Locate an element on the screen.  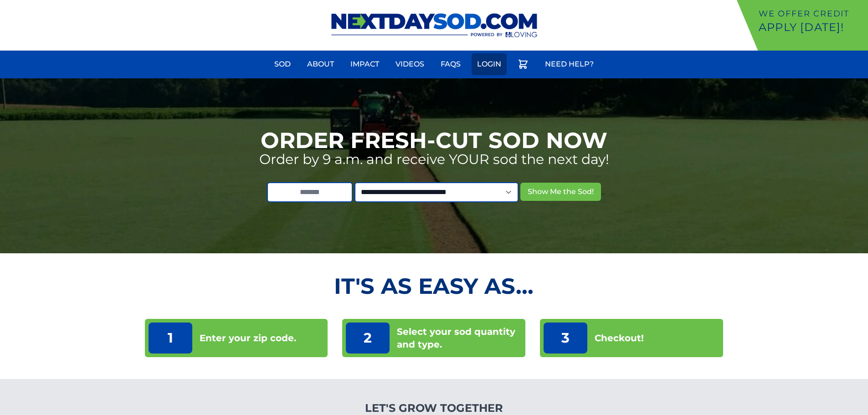
p: Enter your zip code. is located at coordinates (248, 338).